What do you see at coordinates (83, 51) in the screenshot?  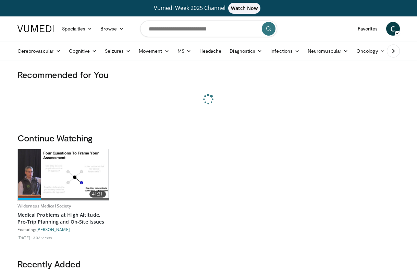 I see `a: Cognitive` at bounding box center [83, 51].